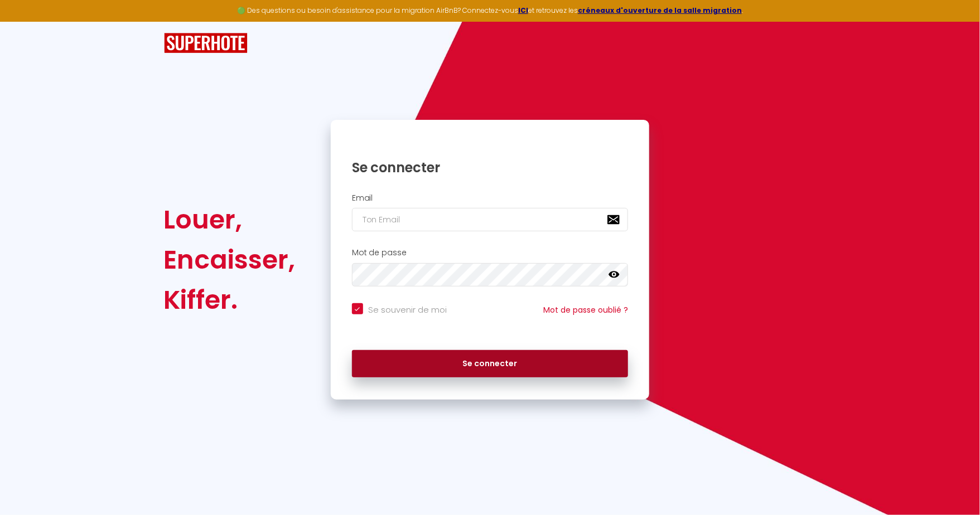 This screenshot has height=515, width=980. Describe the element at coordinates (205, 43) in the screenshot. I see `img: SuperHote logo` at that location.